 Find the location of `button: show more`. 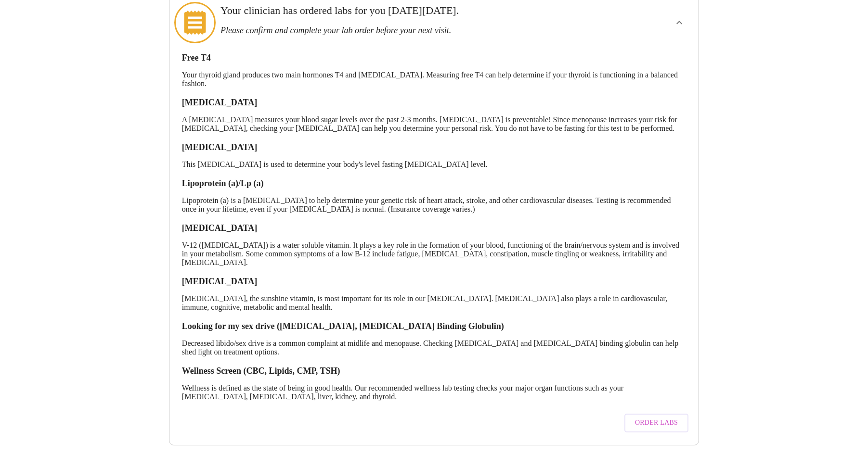

button: show more is located at coordinates (679, 23).